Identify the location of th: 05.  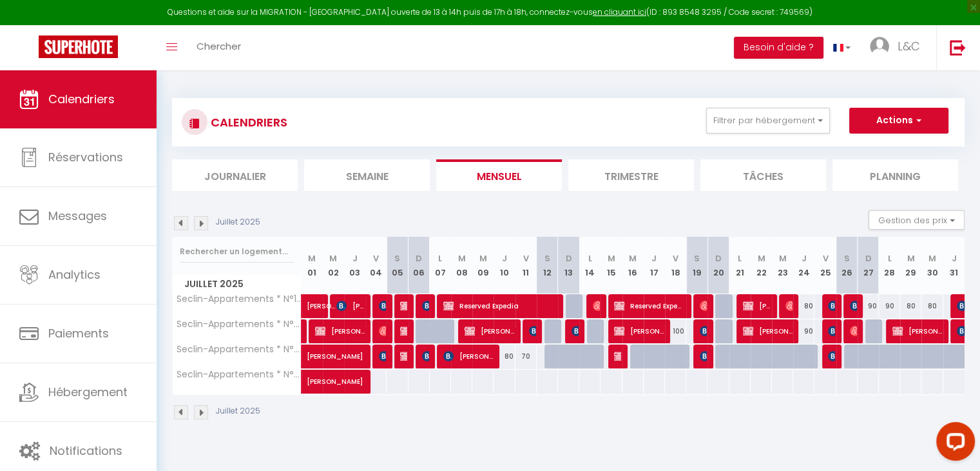
(397, 265).